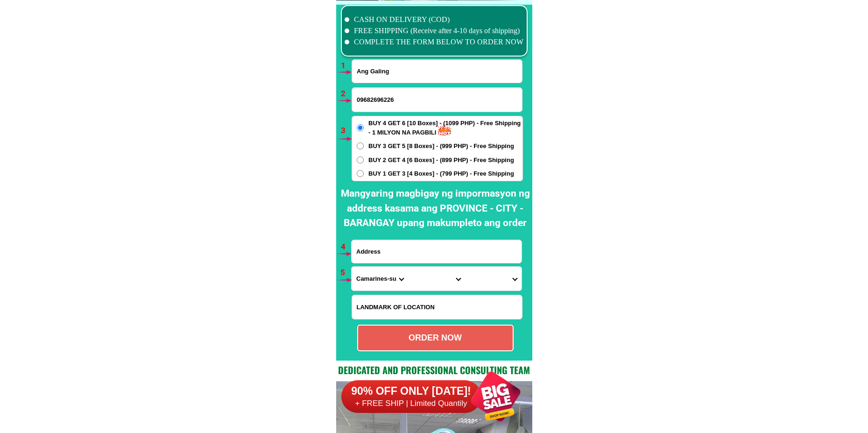  What do you see at coordinates (434, 370) in the screenshot?
I see `h2: Dedicated and professional consulting team` at bounding box center [434, 370].